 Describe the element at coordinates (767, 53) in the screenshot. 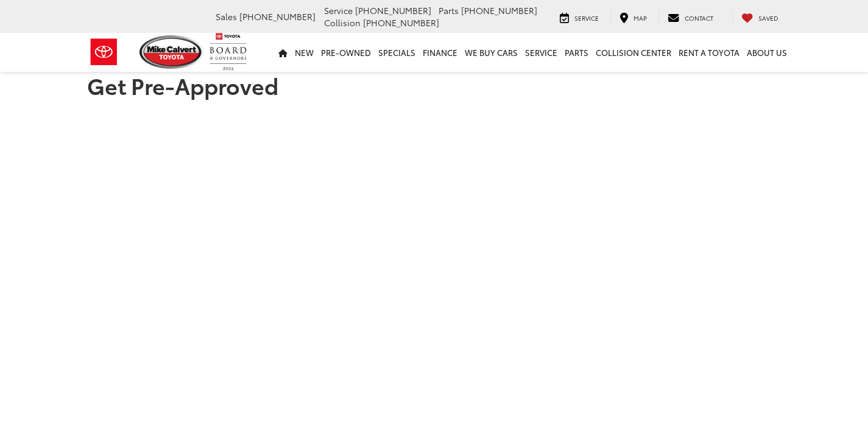

I see `a: About Us` at that location.